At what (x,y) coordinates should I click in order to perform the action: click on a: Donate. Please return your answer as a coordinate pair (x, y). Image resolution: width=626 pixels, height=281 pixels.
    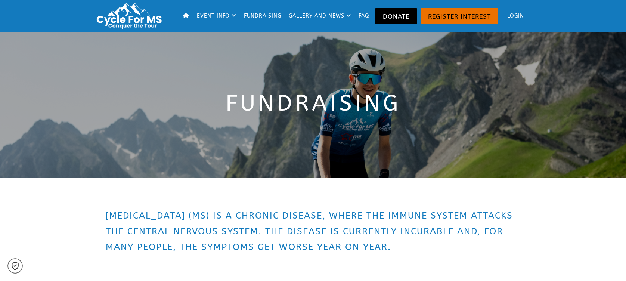
    Looking at the image, I should click on (396, 16).